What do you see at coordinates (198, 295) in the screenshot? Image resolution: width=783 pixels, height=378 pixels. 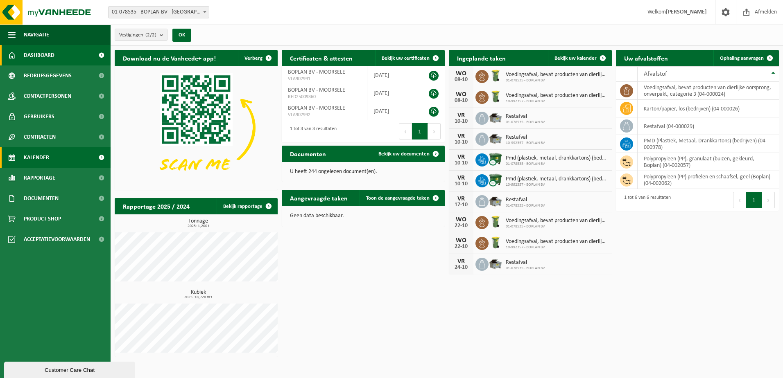 I see `h3: Kubiek` at bounding box center [198, 295].